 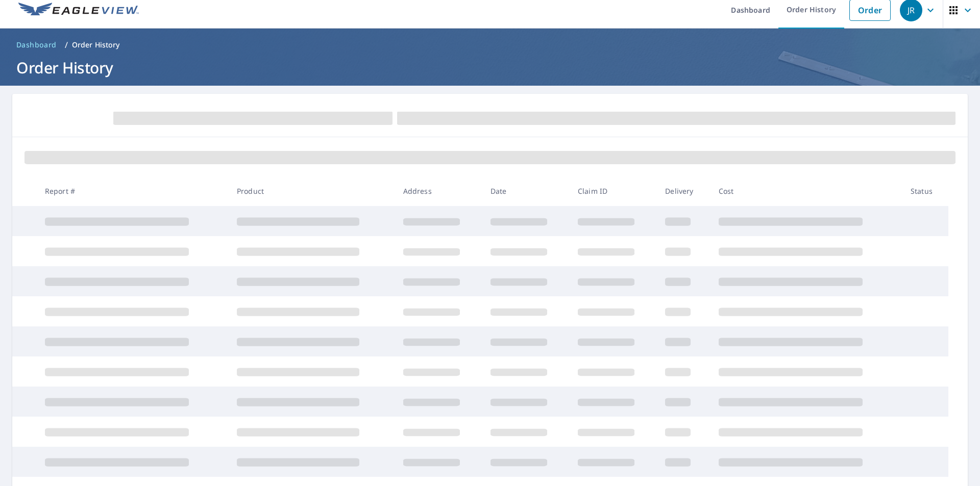 I want to click on th: Delivery, so click(x=683, y=191).